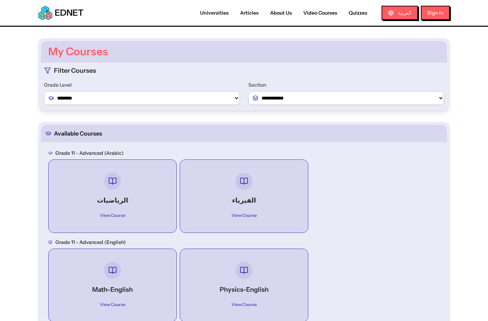  What do you see at coordinates (214, 13) in the screenshot?
I see `a: Universities` at bounding box center [214, 13].